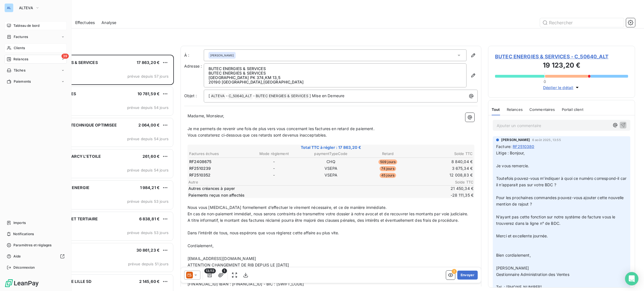 The height and width of the screenshot is (291, 644). Describe the element at coordinates (496, 110) in the screenshot. I see `span: Tout` at that location.